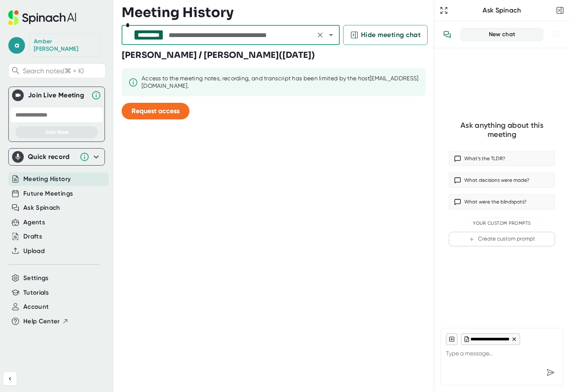 The width and height of the screenshot is (570, 392). What do you see at coordinates (47, 179) in the screenshot?
I see `button: Meeting History` at bounding box center [47, 179].